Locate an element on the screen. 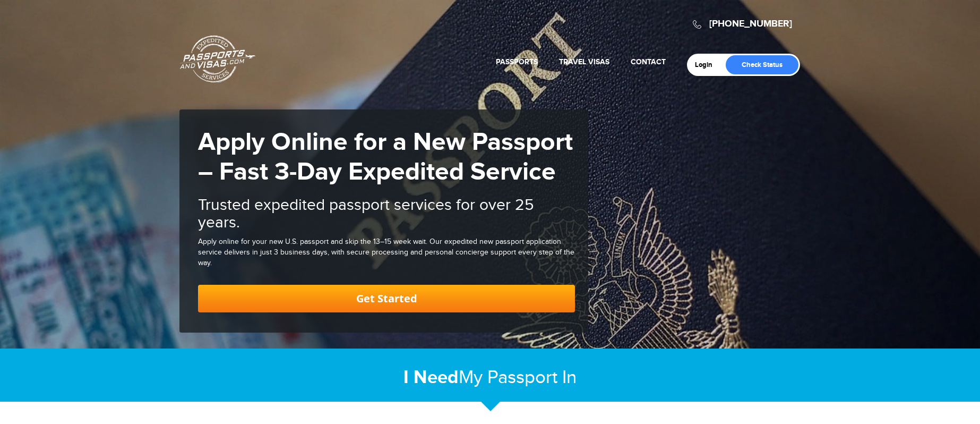 The image size is (980, 424). a: Get Started is located at coordinates (386, 298).